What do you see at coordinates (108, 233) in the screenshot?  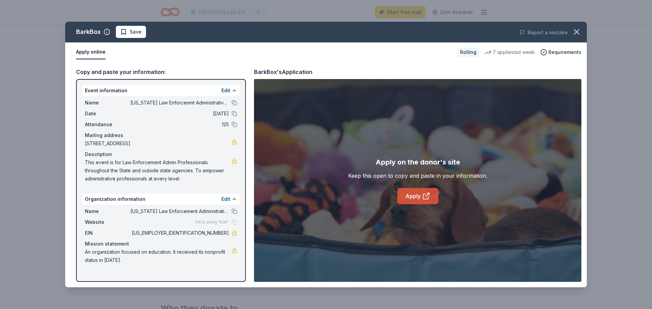 I see `span: EIN` at bounding box center [108, 233].